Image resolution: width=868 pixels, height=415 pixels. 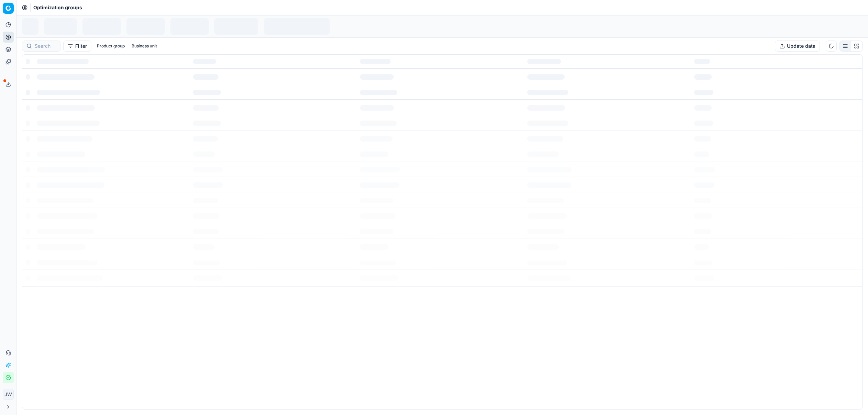 What do you see at coordinates (8, 395) in the screenshot?
I see `button: JW` at bounding box center [8, 395].